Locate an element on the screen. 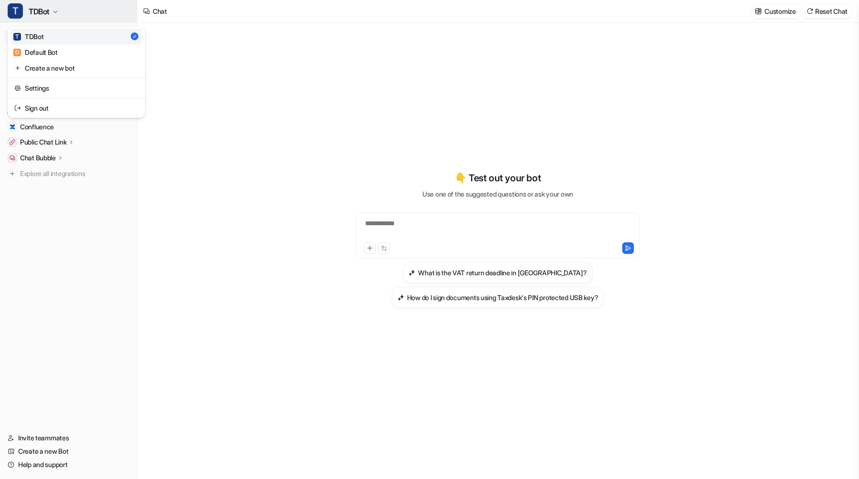  a: Sign out is located at coordinates (76, 108).